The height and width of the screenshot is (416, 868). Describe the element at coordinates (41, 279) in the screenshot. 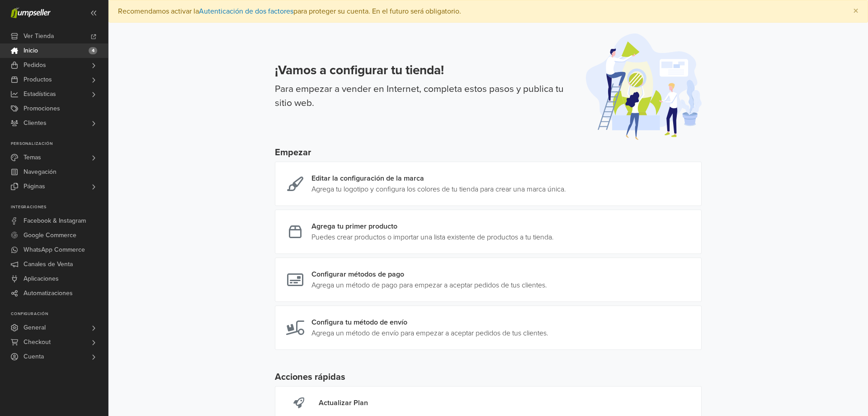

I see `span: Aplicaciones` at that location.